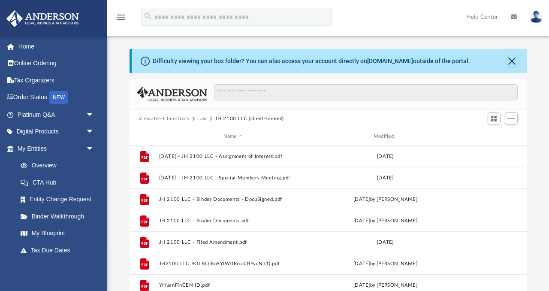  What do you see at coordinates (42, 18) in the screenshot?
I see `img: Anderson Advisors Platinum Portal` at bounding box center [42, 18].